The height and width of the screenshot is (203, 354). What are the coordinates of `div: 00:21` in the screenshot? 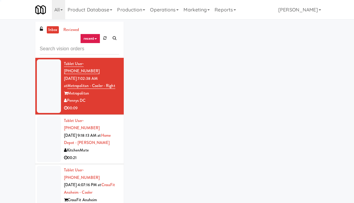 It's located at (91, 158).